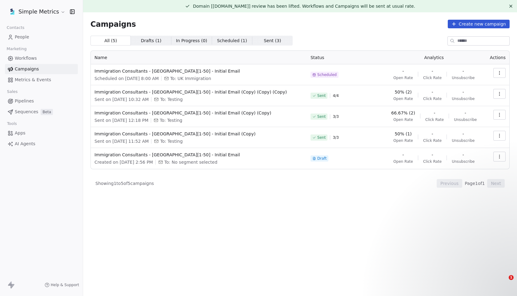 The width and height of the screenshot is (517, 296). What do you see at coordinates (20, 133) in the screenshot?
I see `span: Apps` at bounding box center [20, 133].